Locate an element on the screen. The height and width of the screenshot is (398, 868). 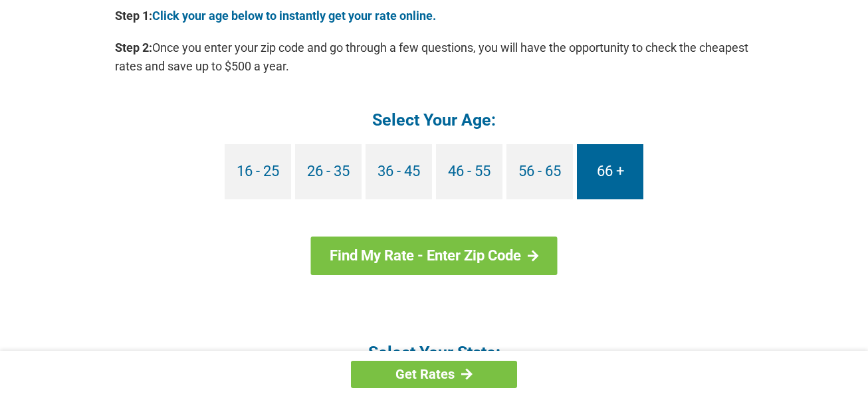
h4: Select Your State: is located at coordinates (434, 352).